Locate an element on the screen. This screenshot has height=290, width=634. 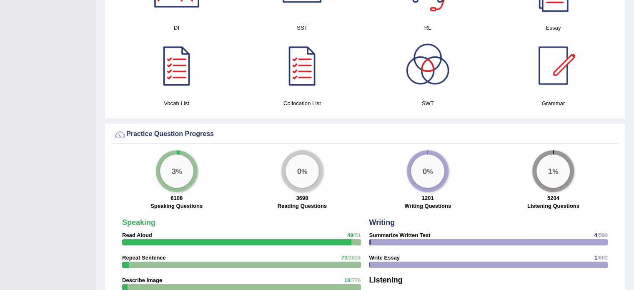
span: /776 is located at coordinates (355, 280).